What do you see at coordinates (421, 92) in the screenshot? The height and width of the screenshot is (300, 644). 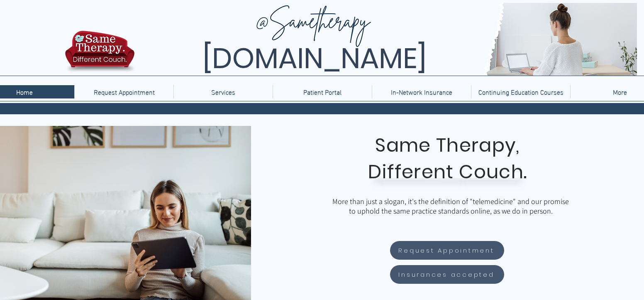 I see `p: In-Network Insurance` at bounding box center [421, 92].